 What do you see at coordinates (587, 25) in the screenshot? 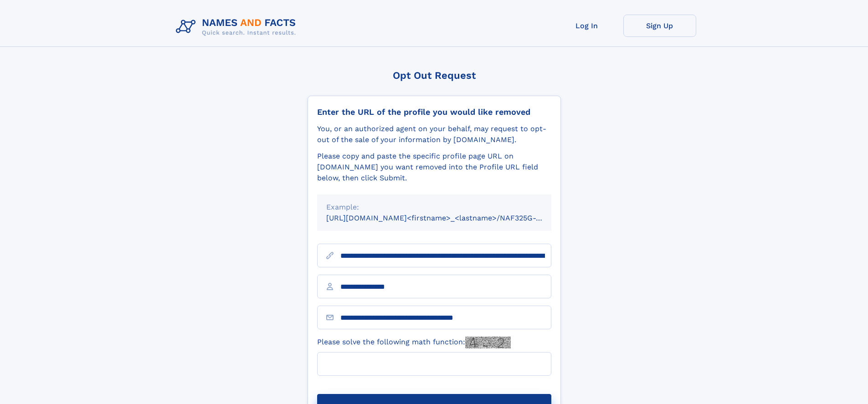
I see `a: Log In` at bounding box center [587, 25].